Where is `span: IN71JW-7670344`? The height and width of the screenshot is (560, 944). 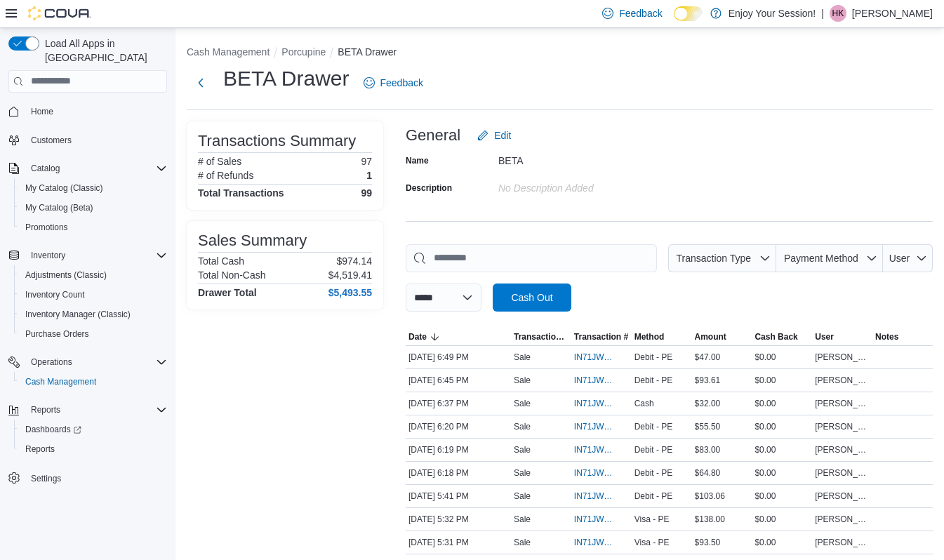
span: IN71JW-7670344 is located at coordinates (594, 357).